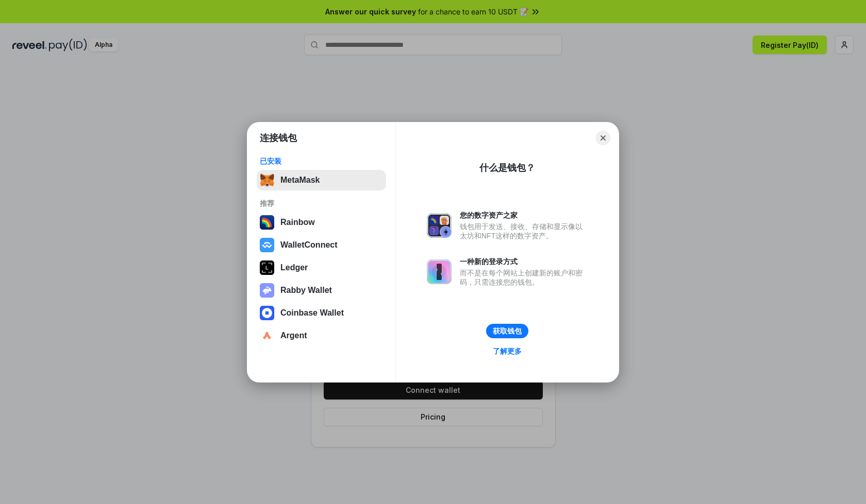 The height and width of the screenshot is (504, 866). What do you see at coordinates (321, 290) in the screenshot?
I see `button: Rabby Wallet` at bounding box center [321, 290].